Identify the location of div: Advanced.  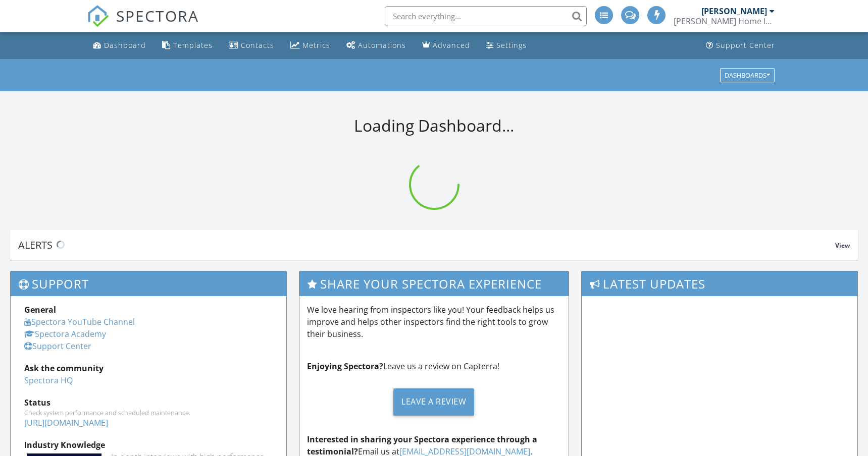
(451, 45).